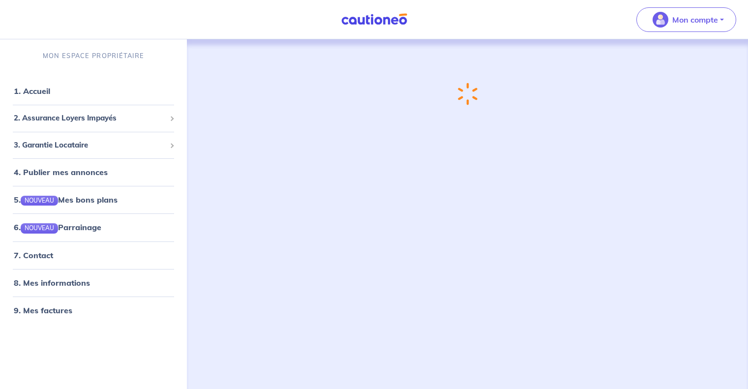 This screenshot has width=748, height=389. Describe the element at coordinates (660, 20) in the screenshot. I see `img: illu_account_valid_menu.svg` at that location.